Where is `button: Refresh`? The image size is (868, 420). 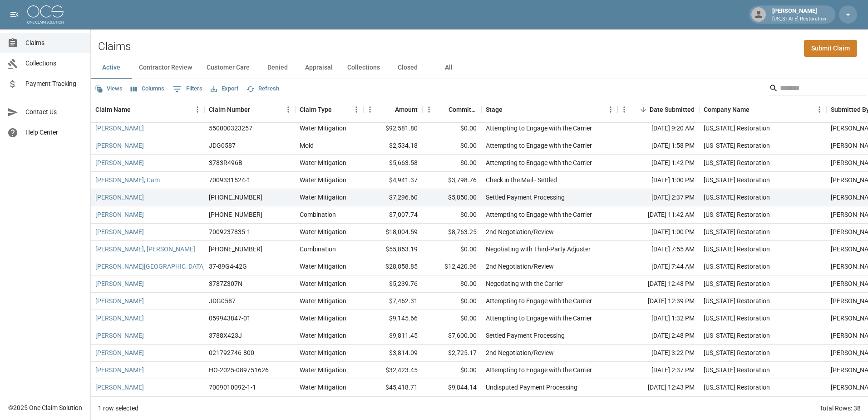 button: Refresh is located at coordinates (263, 89).